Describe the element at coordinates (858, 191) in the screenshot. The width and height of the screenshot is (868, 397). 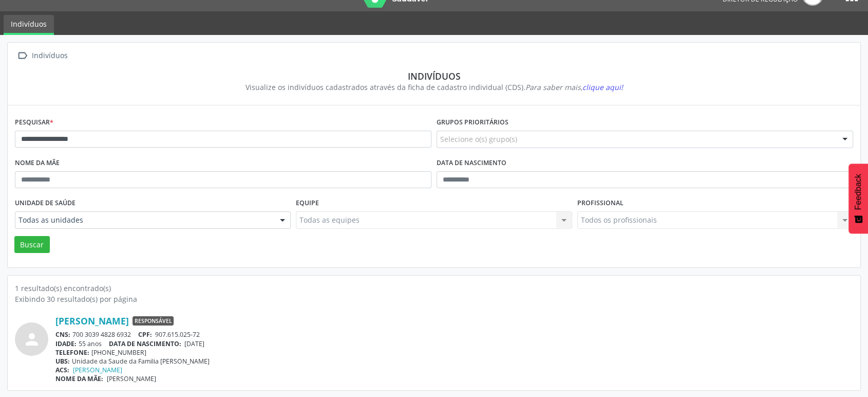
I see `span: Feedback` at that location.